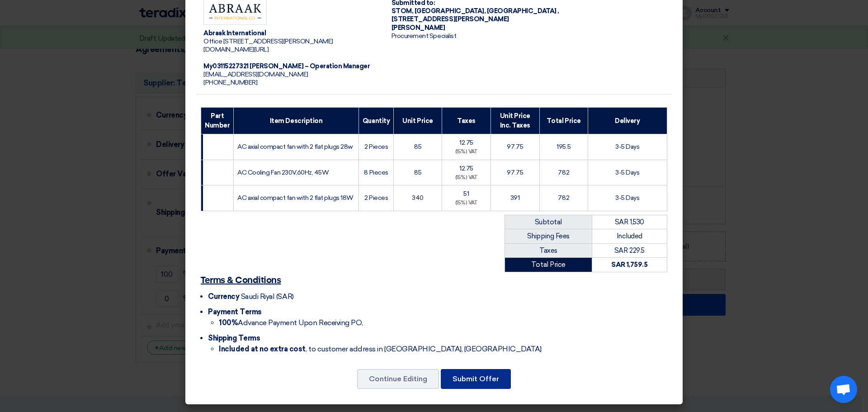 The height and width of the screenshot is (412, 868). What do you see at coordinates (241, 281) in the screenshot?
I see `u: Terms & Conditions` at bounding box center [241, 281].